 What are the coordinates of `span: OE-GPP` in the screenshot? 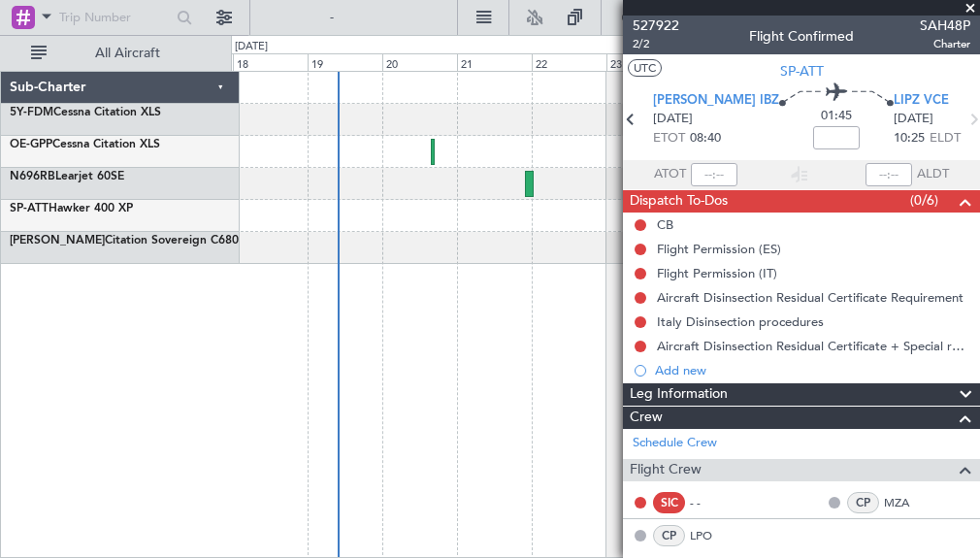 It's located at (31, 145).